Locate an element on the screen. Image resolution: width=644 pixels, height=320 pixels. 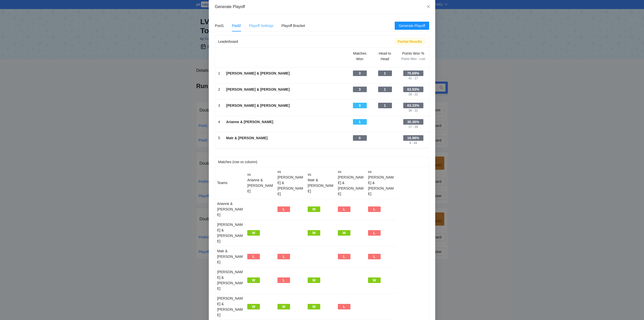
div: 63.33% is located at coordinates (413, 106).